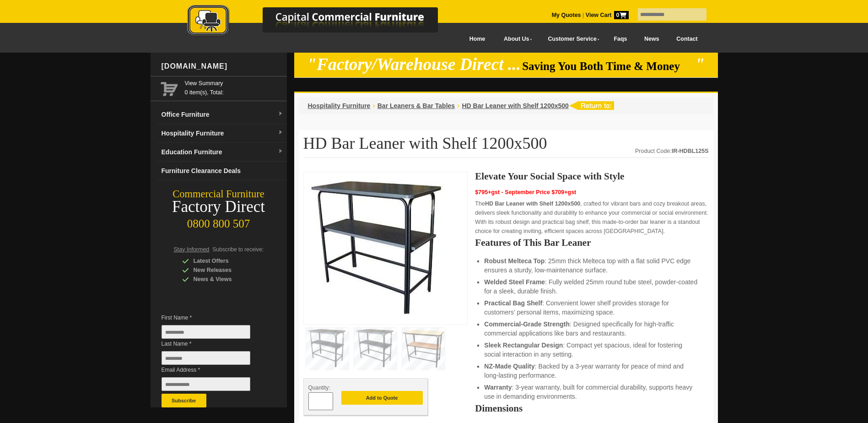 The width and height of the screenshot is (868, 423). I want to click on h1: HD Bar Leaner with Shelf 1200x500, so click(507, 146).